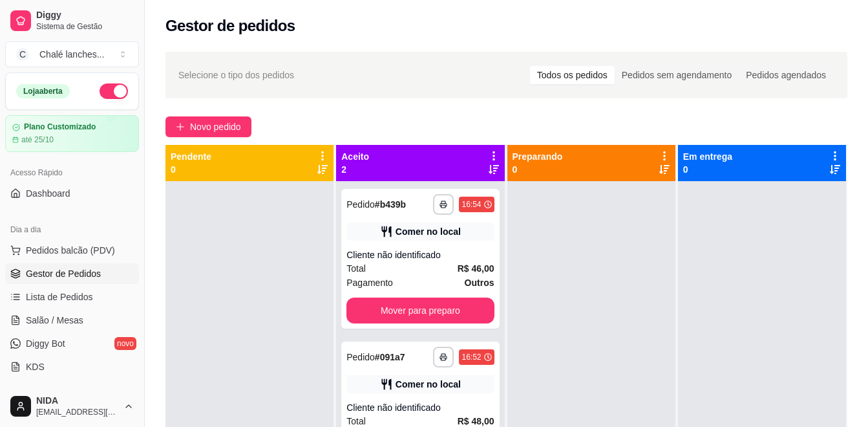 The width and height of the screenshot is (868, 427). I want to click on button: Novo pedido, so click(208, 127).